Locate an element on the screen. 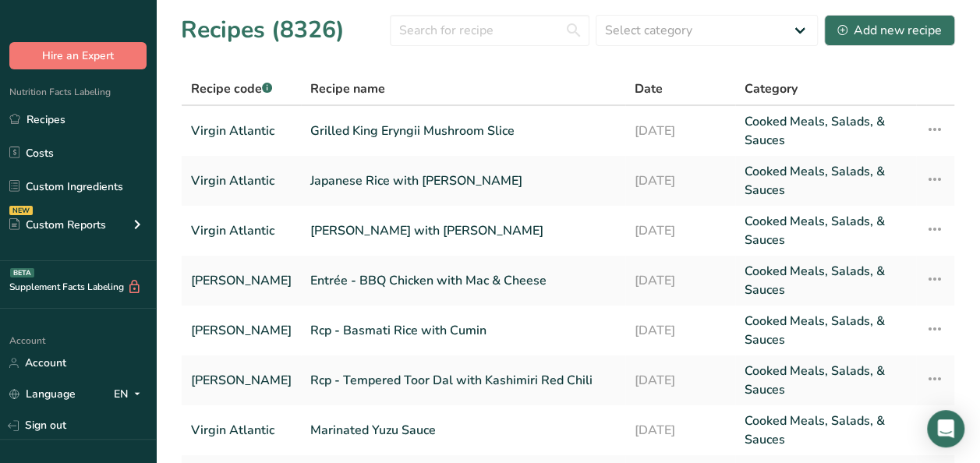 This screenshot has height=463, width=980. span: Recipe code is located at coordinates (232, 89).